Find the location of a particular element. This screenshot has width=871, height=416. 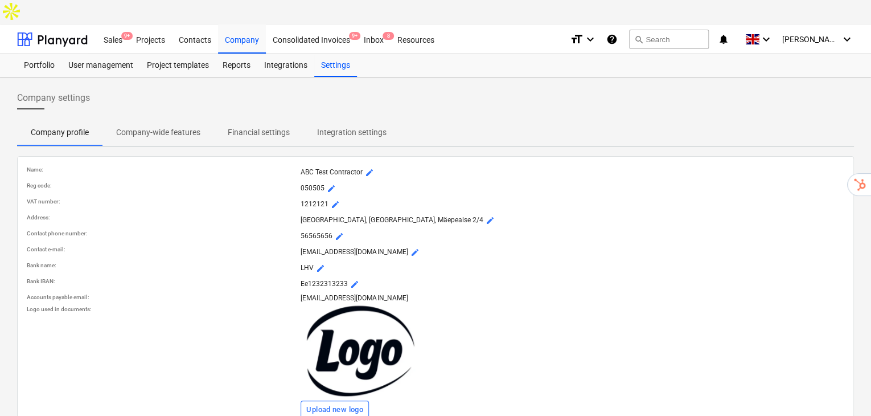

p: Bank name : is located at coordinates (161, 265).